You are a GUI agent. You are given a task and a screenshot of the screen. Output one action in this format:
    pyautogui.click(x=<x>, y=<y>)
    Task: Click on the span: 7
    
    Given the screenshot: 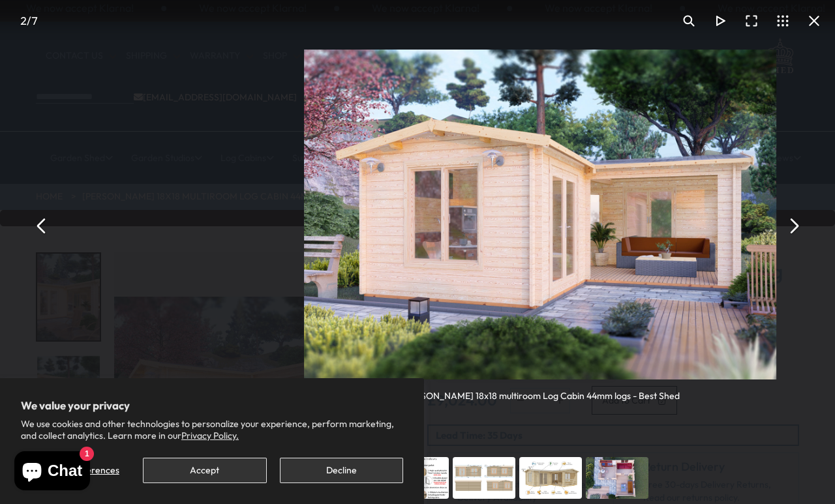 What is the action you would take?
    pyautogui.click(x=35, y=20)
    